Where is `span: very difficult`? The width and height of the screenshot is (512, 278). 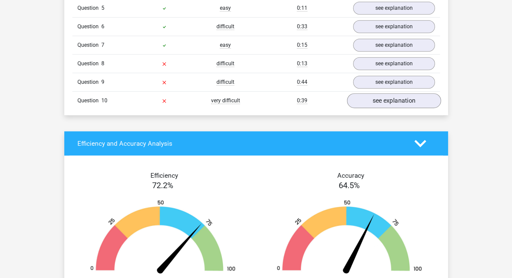
span: very difficult is located at coordinates (226, 101).